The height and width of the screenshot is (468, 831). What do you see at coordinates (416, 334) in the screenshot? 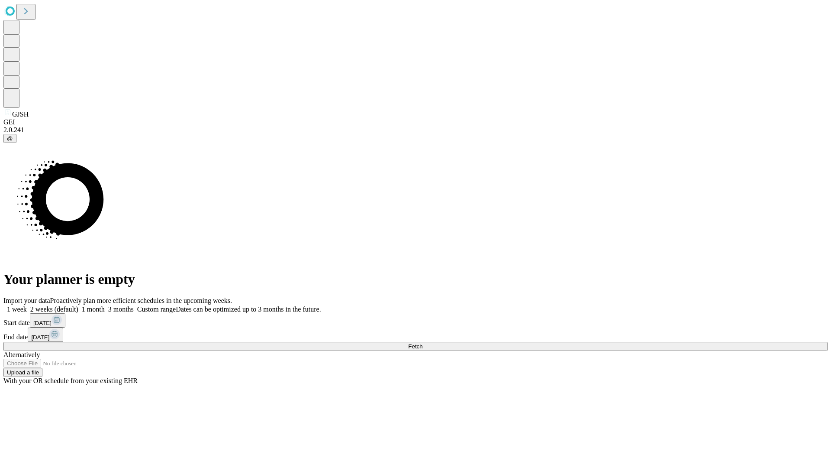
I see `div: End date` at bounding box center [416, 334].